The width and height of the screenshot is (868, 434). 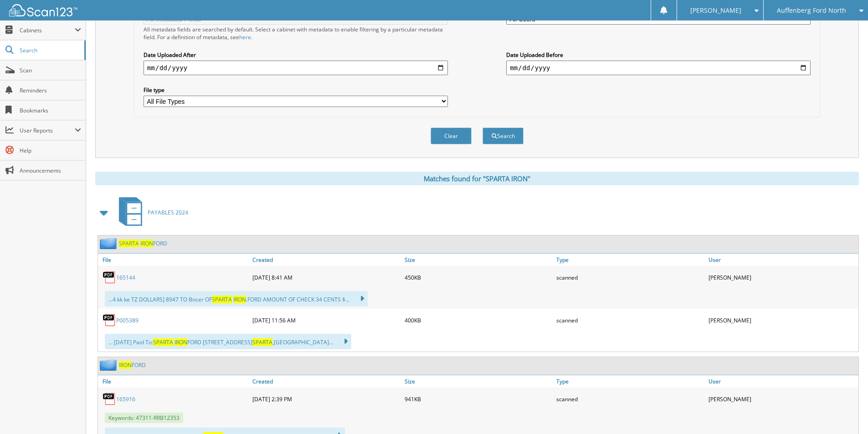 What do you see at coordinates (478, 399) in the screenshot?
I see `div: 941KB` at bounding box center [478, 399].